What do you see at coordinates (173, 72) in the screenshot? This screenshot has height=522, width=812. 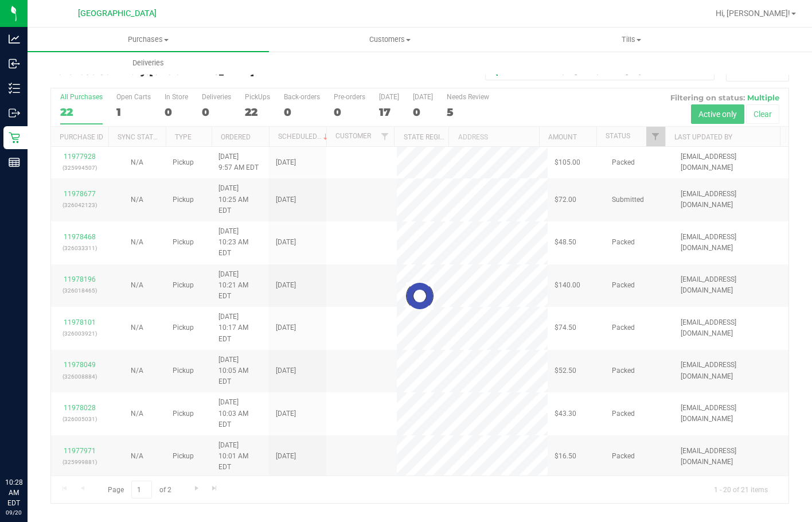 I see `h3: Purchase Summary:` at bounding box center [173, 72].